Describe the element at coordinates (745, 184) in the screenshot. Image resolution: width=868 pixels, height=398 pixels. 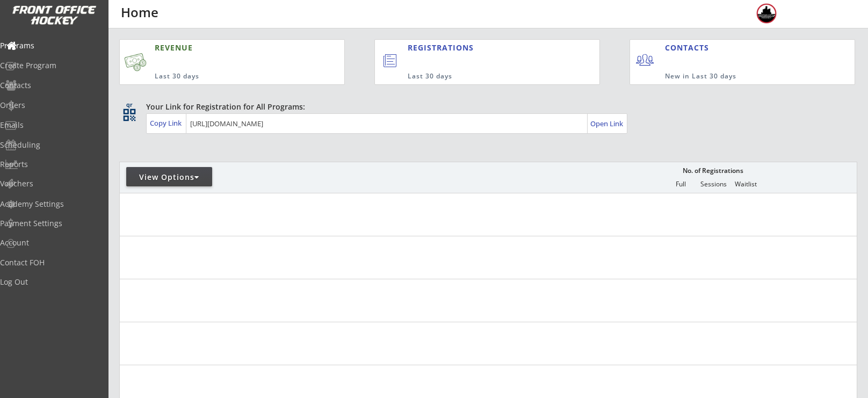
I see `div: Waitlist` at that location.